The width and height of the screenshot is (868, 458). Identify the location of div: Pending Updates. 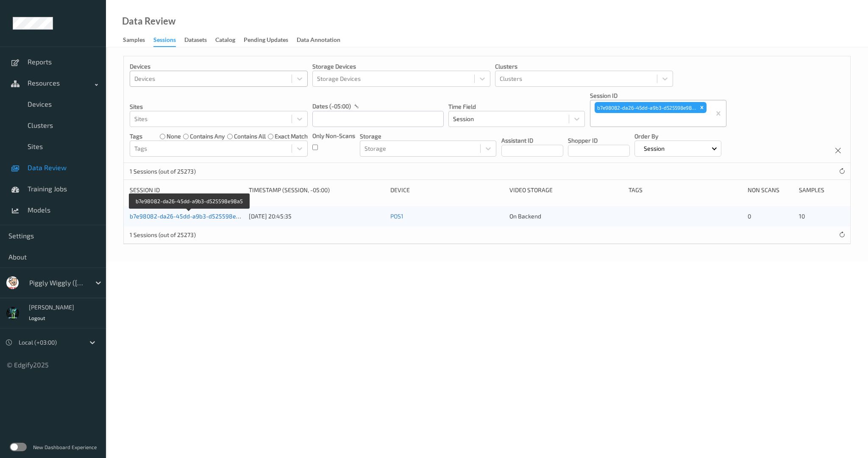
(266, 41).